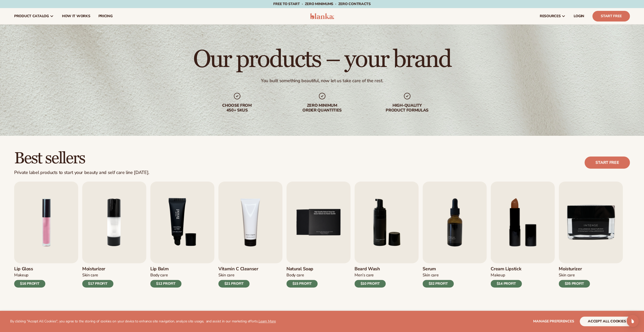 This screenshot has width=644, height=332. I want to click on a: Start free, so click(607, 163).